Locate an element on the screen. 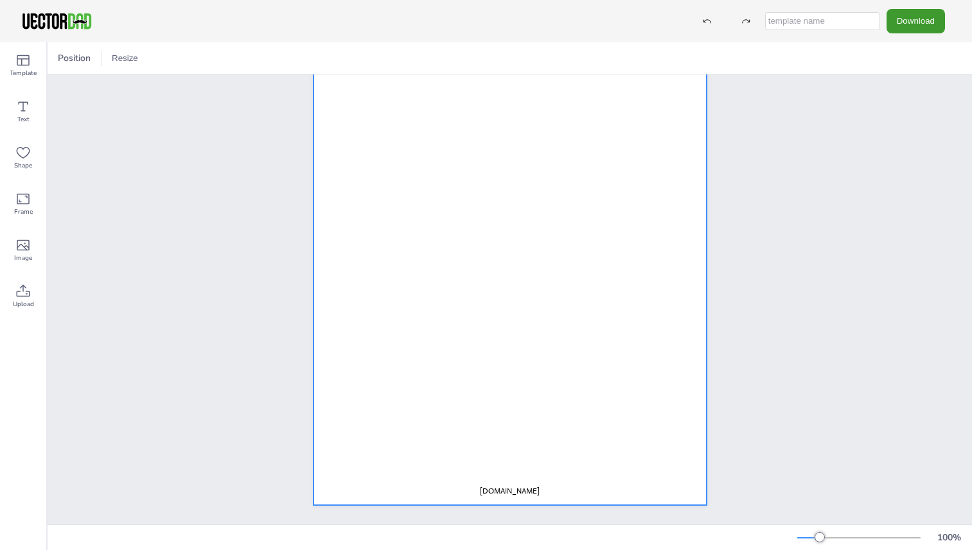 Image resolution: width=972 pixels, height=550 pixels. input: template name is located at coordinates (822, 21).